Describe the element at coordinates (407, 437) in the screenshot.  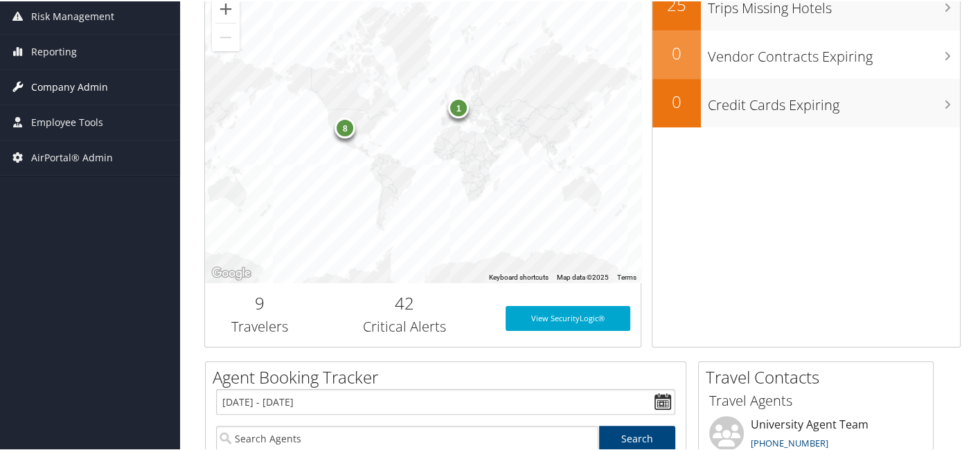
I see `input: Search Agents` at that location.